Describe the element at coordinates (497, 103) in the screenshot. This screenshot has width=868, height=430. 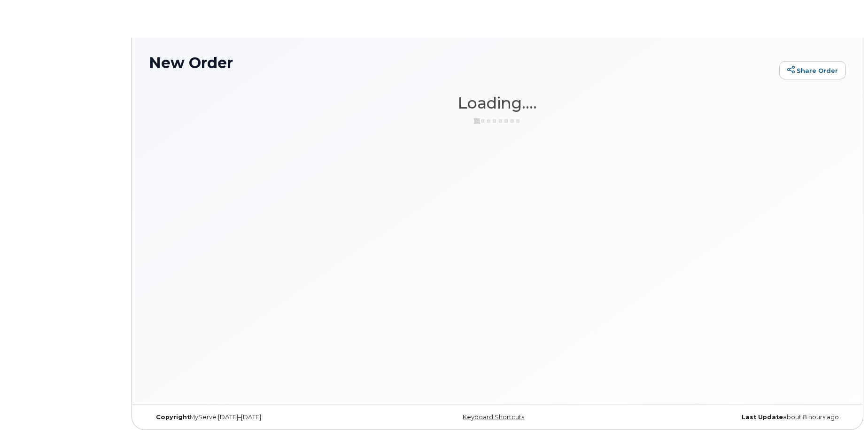
I see `h1: Loading....` at that location.